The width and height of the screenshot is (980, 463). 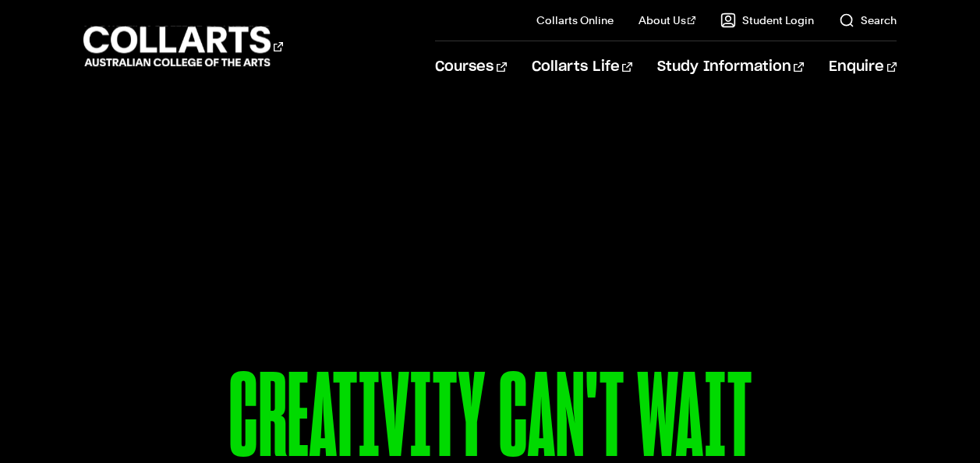 I want to click on a: About Us, so click(x=667, y=20).